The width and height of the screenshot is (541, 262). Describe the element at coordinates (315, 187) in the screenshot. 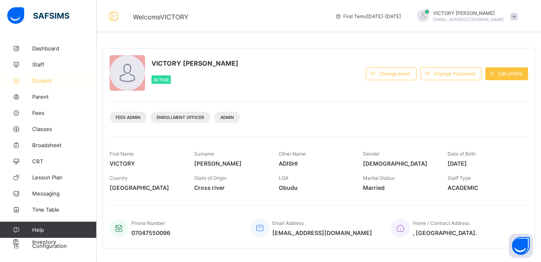

I see `span: Obudu` at that location.